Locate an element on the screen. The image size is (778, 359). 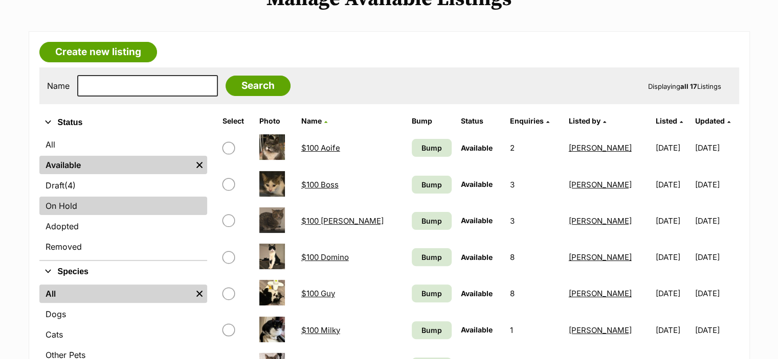
span: Listed by is located at coordinates (584, 121).